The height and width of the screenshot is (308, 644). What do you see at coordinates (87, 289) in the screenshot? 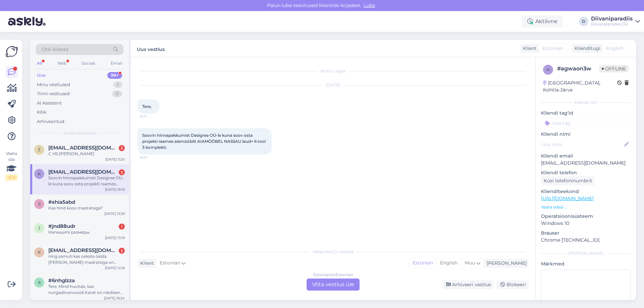
I see `div: Tere. Mind huvitab, kas nurgadiivanvoodi Karet on näidisena olemas ka Tallinna kaupluses?` at bounding box center [87, 289].